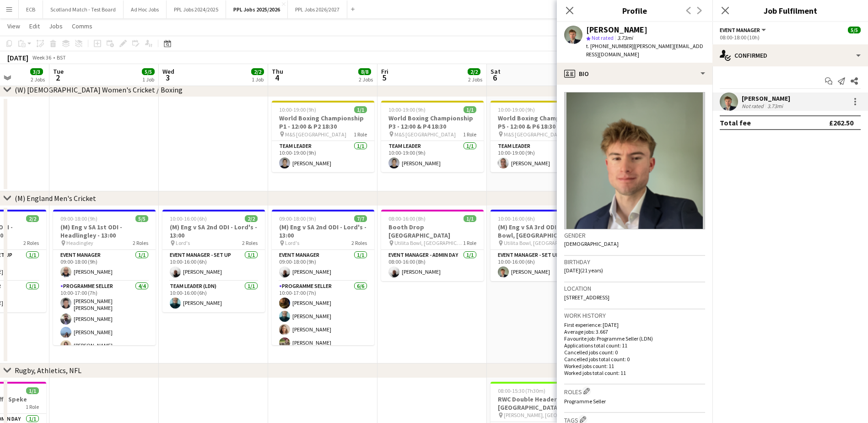  What do you see at coordinates (634, 74) in the screenshot?
I see `div: Bio` at bounding box center [634, 74].